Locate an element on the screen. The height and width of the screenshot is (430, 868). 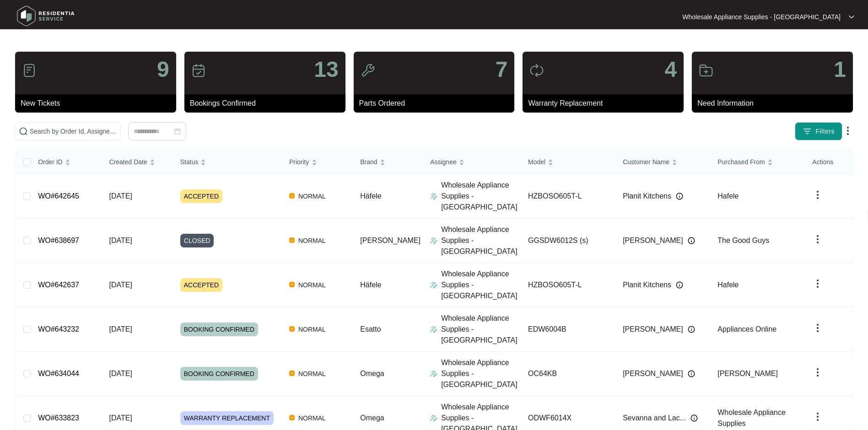
span: Order ID is located at coordinates (50, 162).